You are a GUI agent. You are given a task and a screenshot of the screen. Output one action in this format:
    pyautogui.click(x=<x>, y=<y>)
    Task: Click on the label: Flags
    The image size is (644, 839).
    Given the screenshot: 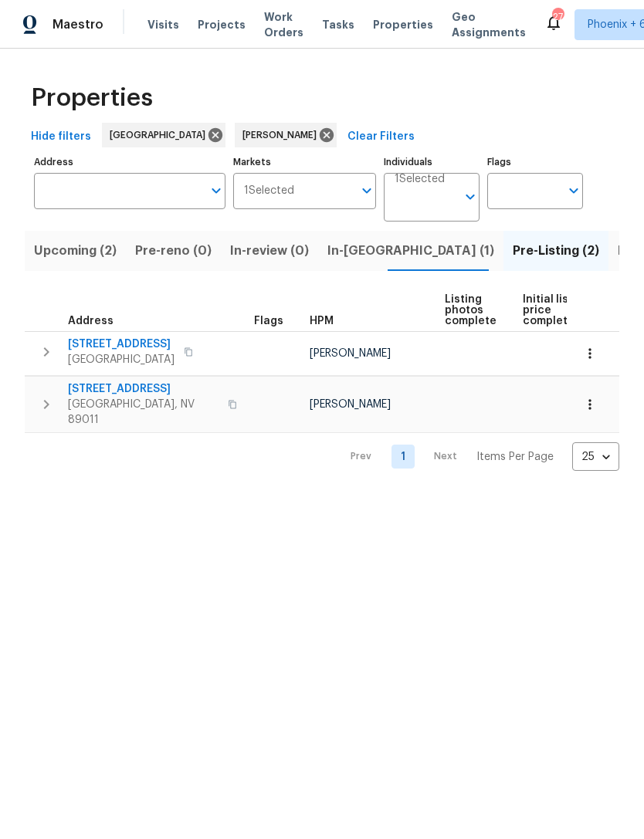 What is the action you would take?
    pyautogui.click(x=535, y=162)
    